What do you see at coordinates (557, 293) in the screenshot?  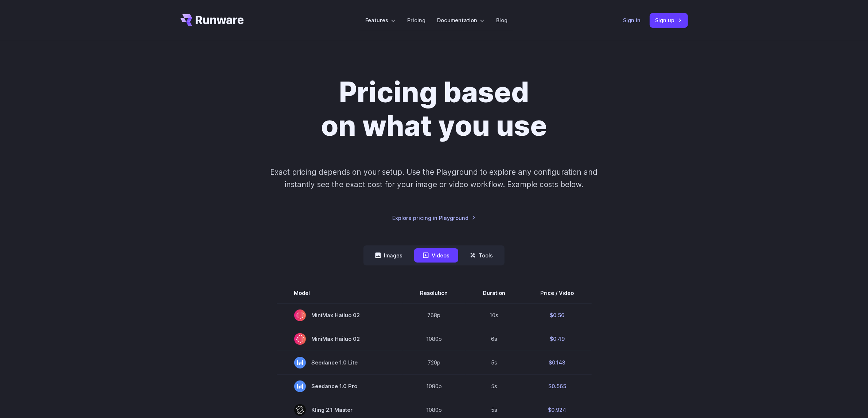 I see `th: Price / Video` at bounding box center [557, 293].